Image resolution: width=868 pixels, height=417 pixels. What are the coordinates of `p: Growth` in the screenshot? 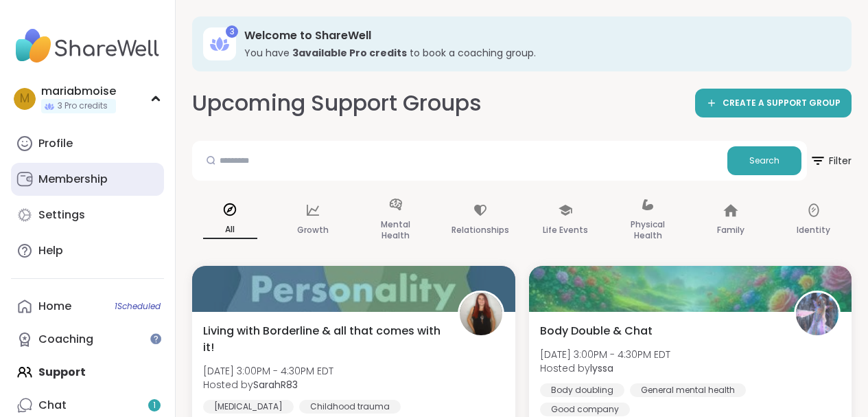 It's located at (312, 230).